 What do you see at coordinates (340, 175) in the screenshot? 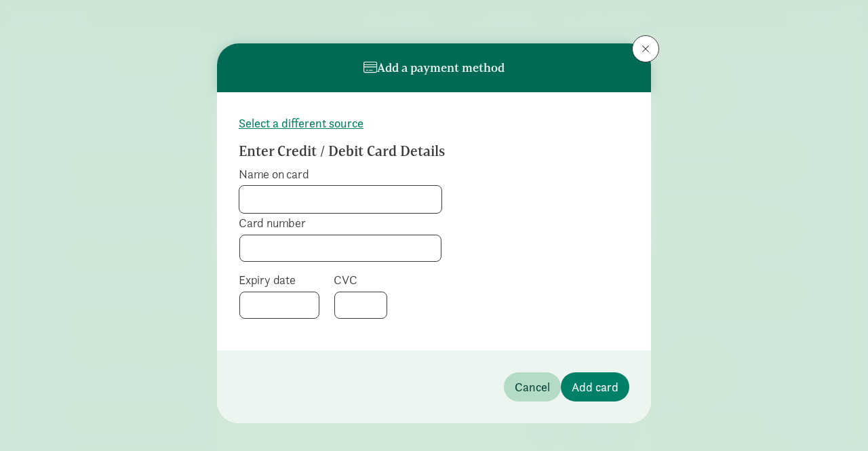
I see `label: Name on card` at bounding box center [340, 175].